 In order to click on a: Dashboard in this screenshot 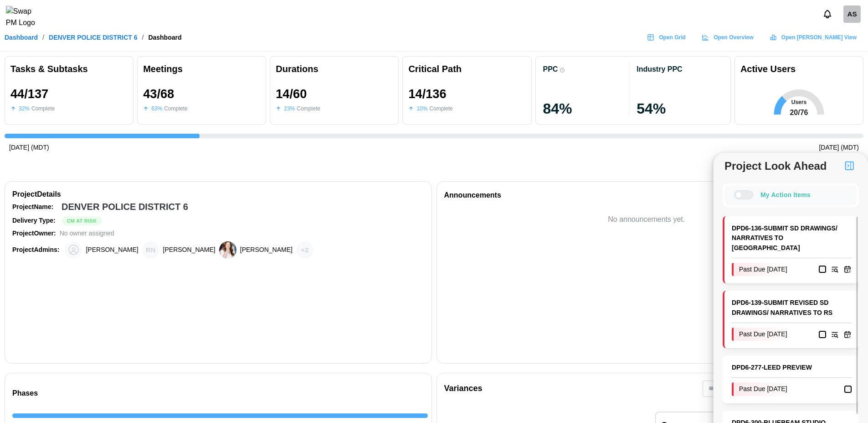, I will do `click(21, 37)`.